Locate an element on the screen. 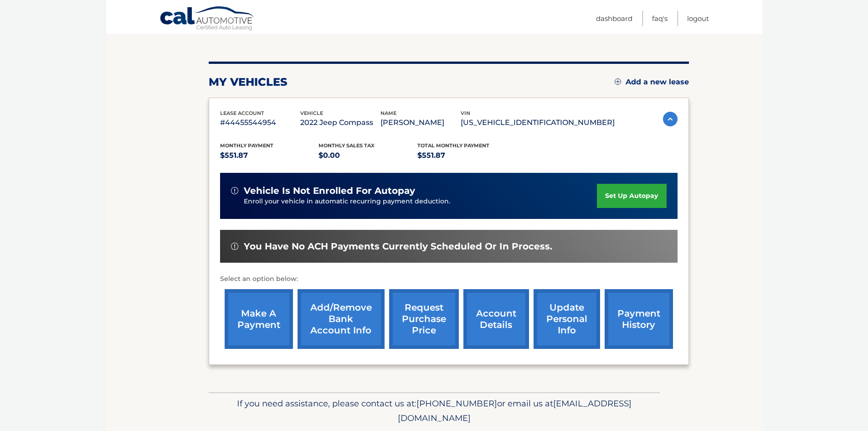 This screenshot has width=868, height=431. p: Select an option below: is located at coordinates (449, 279).